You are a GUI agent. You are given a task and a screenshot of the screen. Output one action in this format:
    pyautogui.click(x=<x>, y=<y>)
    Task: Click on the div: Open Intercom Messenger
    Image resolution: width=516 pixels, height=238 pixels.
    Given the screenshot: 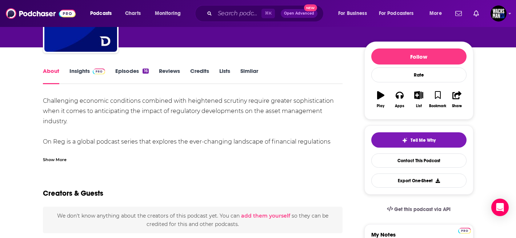 What is the action you would take?
    pyautogui.click(x=500, y=207)
    